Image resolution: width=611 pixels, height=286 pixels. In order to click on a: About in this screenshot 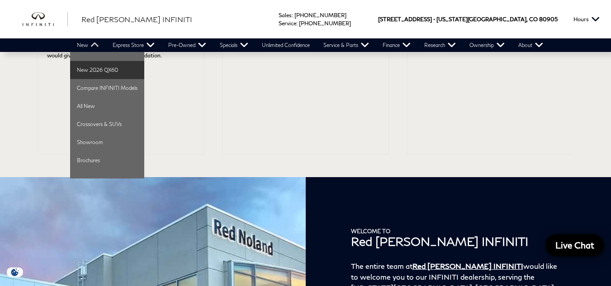, I will do `click(530, 45)`.